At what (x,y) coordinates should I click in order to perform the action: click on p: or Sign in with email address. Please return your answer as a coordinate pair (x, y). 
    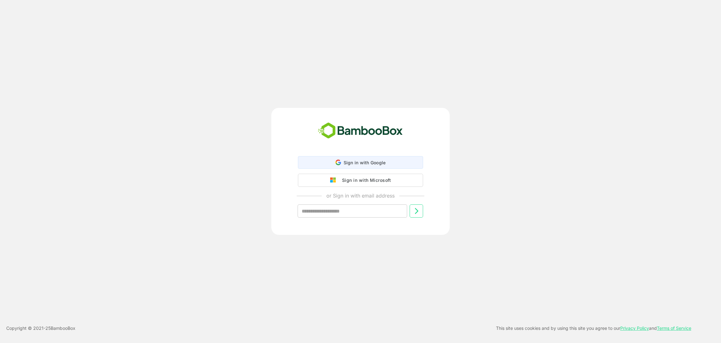
    Looking at the image, I should click on (361, 195).